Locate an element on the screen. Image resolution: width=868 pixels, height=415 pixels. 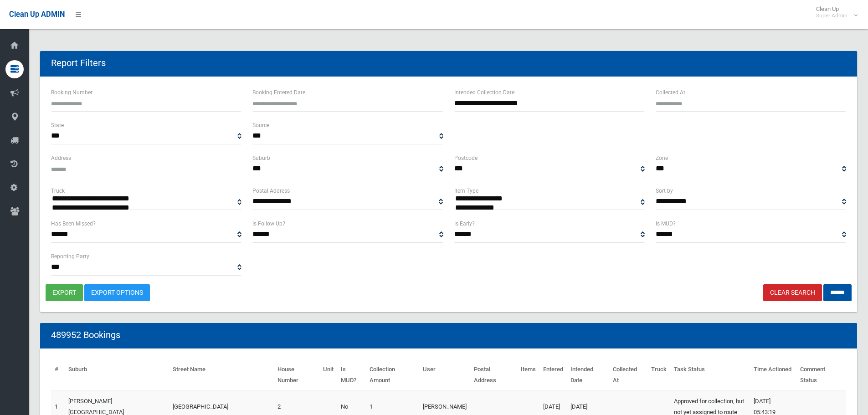
th: Is MUD? is located at coordinates (351, 375).